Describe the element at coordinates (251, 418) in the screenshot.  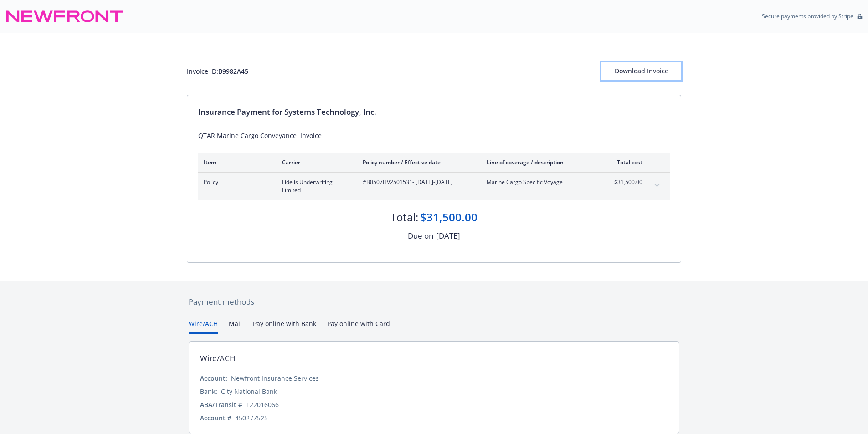
I see `div: 450277525` at that location.